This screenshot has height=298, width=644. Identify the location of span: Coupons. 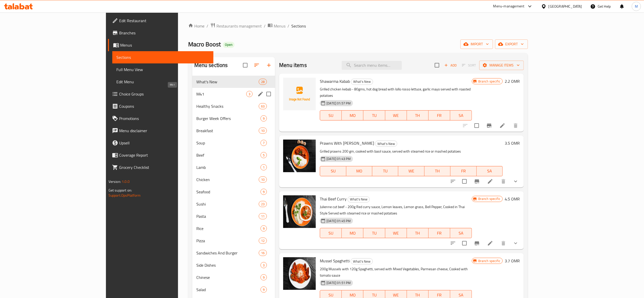
(164, 106).